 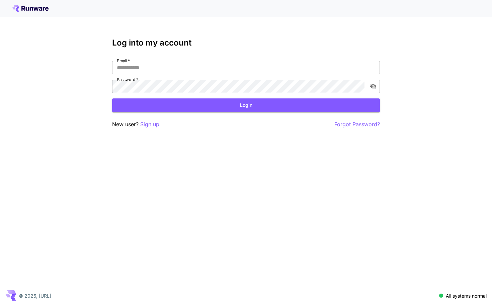 I want to click on p: All systems normal, so click(x=466, y=296).